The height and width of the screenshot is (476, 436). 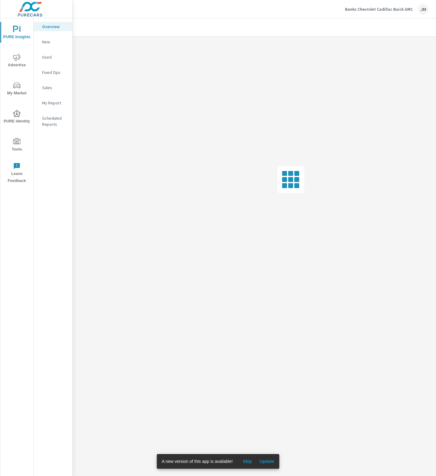 What do you see at coordinates (53, 72) in the screenshot?
I see `div: Fixed Ops` at bounding box center [53, 72].